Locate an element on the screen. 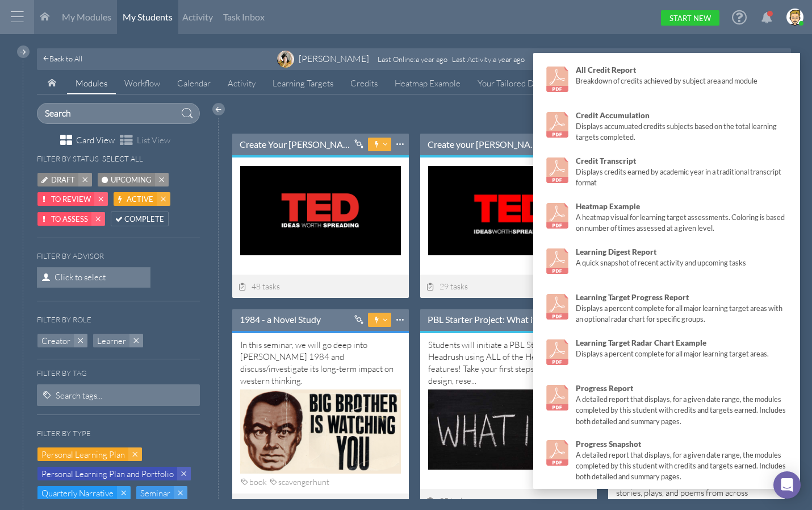 This screenshot has width=812, height=510. a: Modules is located at coordinates (91, 83).